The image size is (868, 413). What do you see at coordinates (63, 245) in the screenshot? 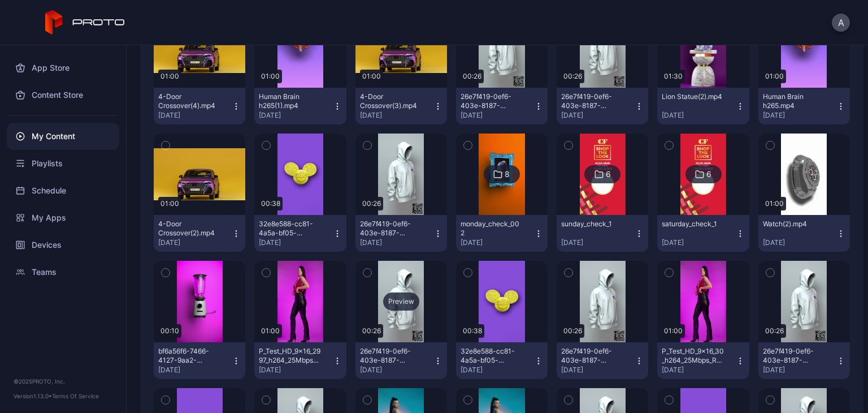
I see `a: Devices` at bounding box center [63, 245].